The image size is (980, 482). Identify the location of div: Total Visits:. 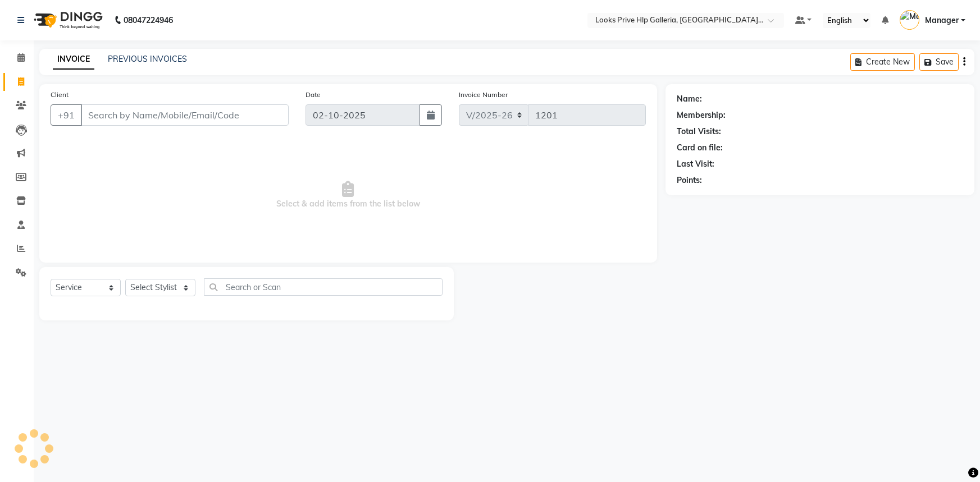
(699, 131).